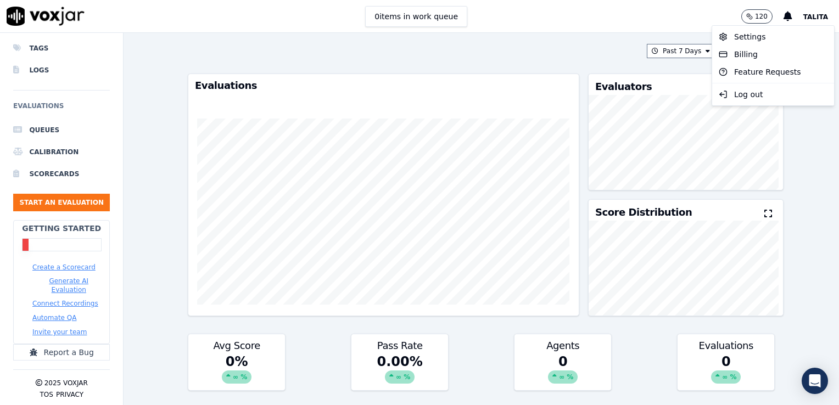  What do you see at coordinates (237, 346) in the screenshot?
I see `h3: Avg Score` at bounding box center [237, 346].